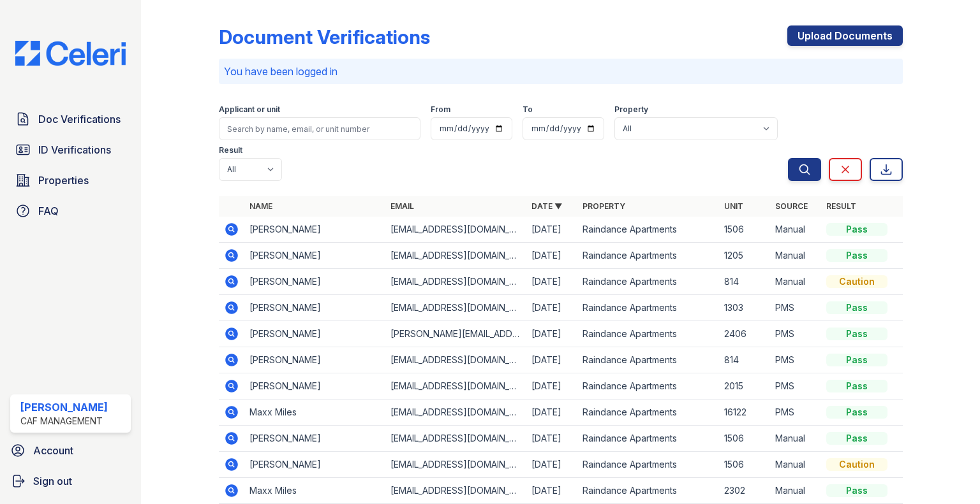 This screenshot has height=504, width=980. Describe the element at coordinates (249, 110) in the screenshot. I see `label: Applicant or unit` at that location.